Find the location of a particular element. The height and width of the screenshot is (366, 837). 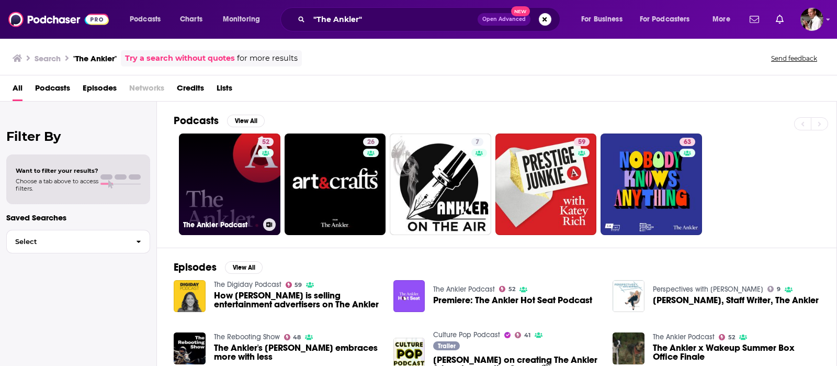

button: Open AdvancedNew is located at coordinates (504, 19).